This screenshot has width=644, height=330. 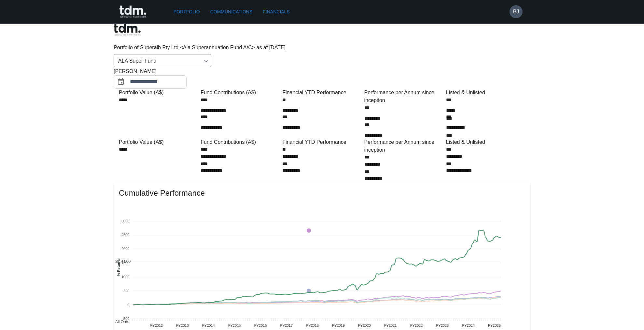 What do you see at coordinates (390, 325) in the screenshot?
I see `tspan: FY2021` at bounding box center [390, 325].